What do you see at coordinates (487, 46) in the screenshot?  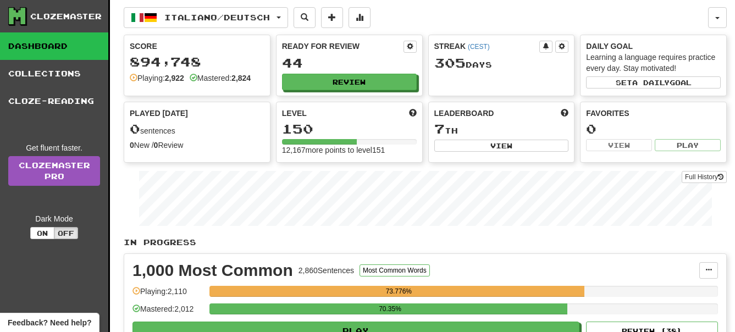 I see `div: Streak` at bounding box center [487, 46].